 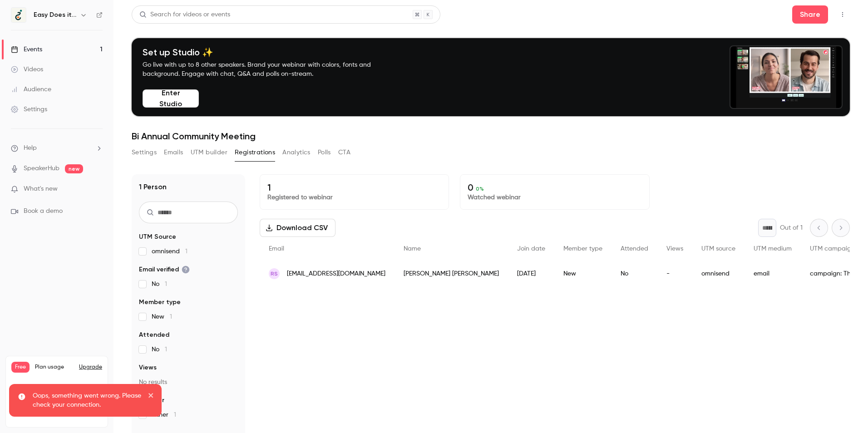 I want to click on span: new, so click(x=74, y=169).